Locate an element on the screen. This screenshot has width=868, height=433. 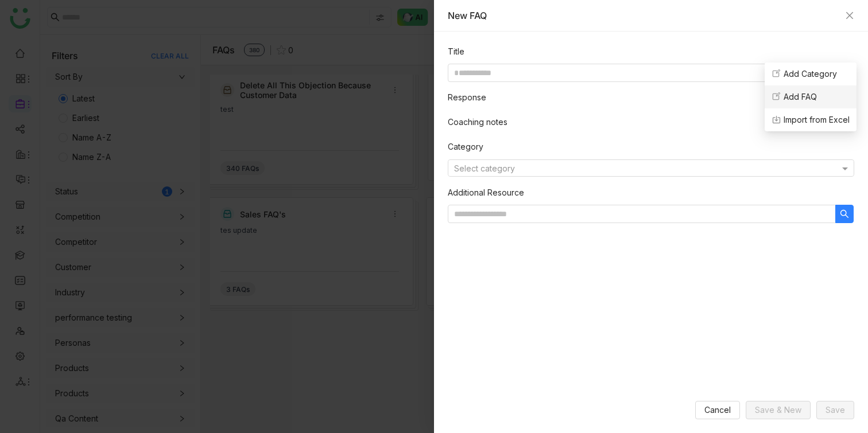
span: Add FAQ is located at coordinates (800, 97).